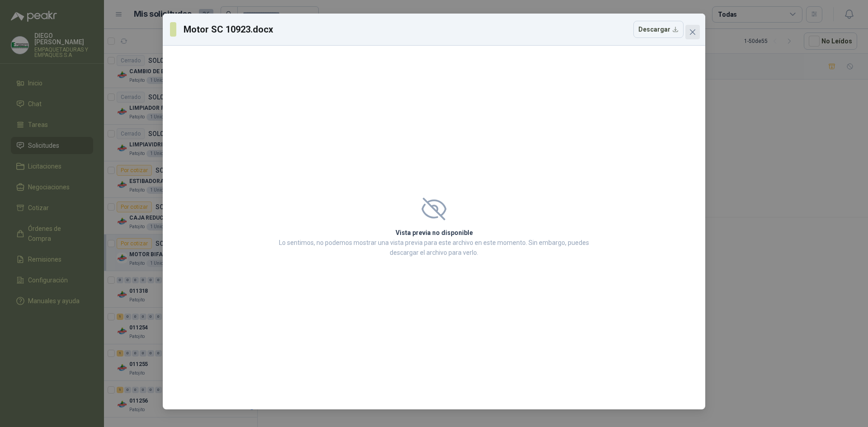  I want to click on h3: Motor SC 10923.docx, so click(229, 29).